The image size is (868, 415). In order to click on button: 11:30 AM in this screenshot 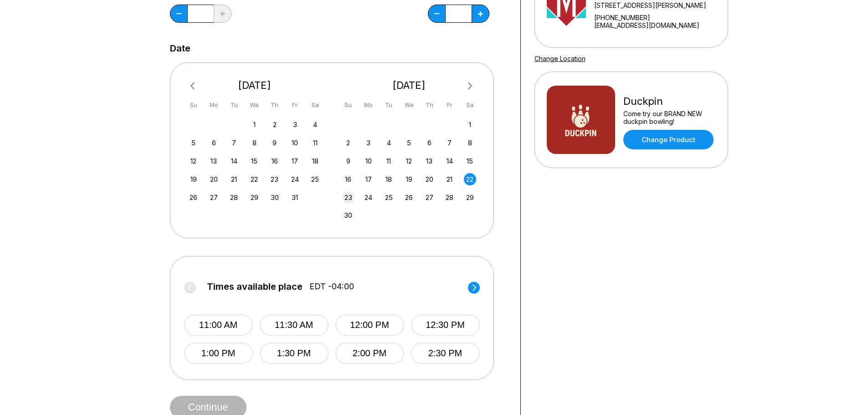, I will do `click(294, 324)`.